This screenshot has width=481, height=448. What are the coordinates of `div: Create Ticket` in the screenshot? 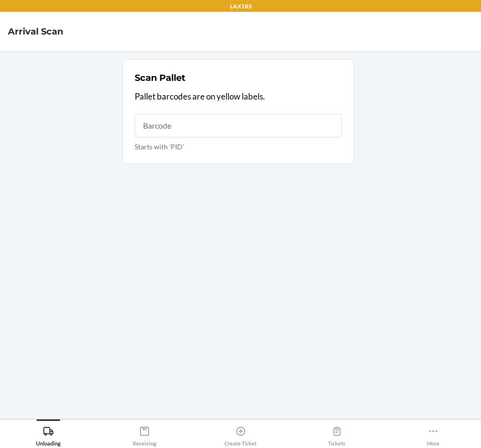 It's located at (240, 435).